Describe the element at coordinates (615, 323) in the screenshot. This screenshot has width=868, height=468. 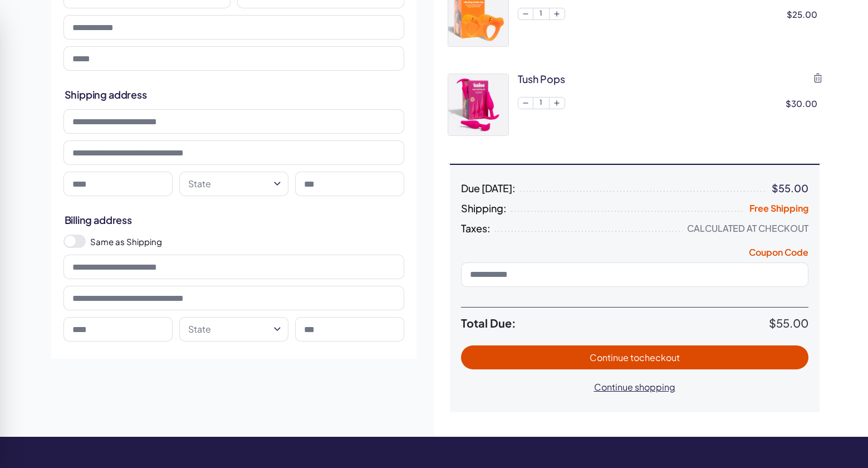
I see `span: Total Due:` at that location.